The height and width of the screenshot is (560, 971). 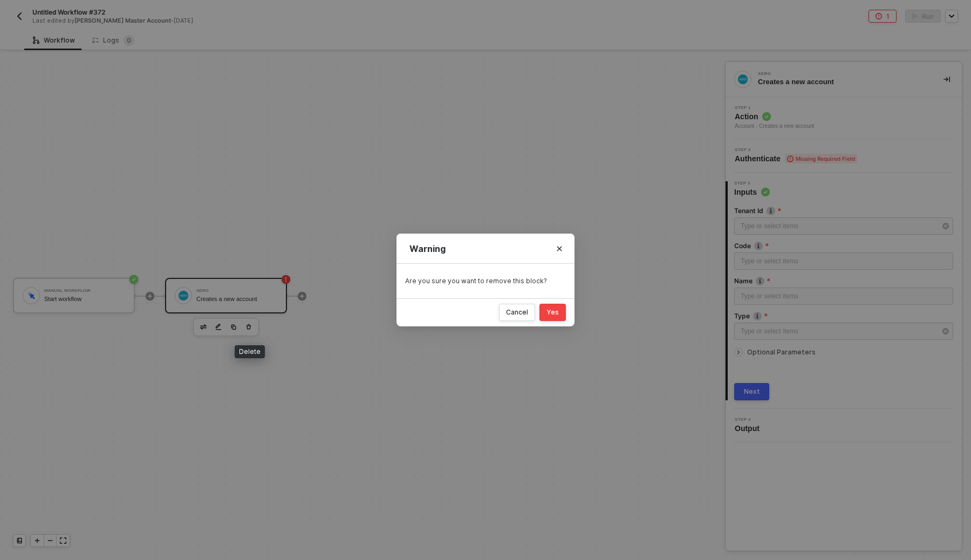 I want to click on div: Next, so click(x=752, y=391).